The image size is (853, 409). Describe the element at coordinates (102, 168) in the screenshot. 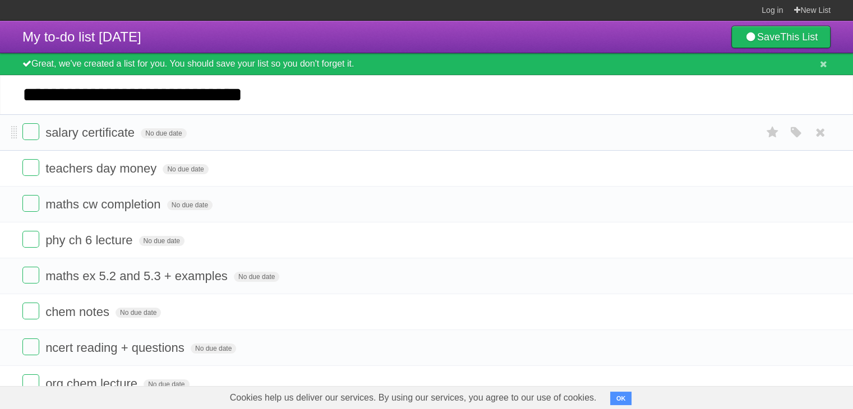

I see `span: teachers day money` at that location.